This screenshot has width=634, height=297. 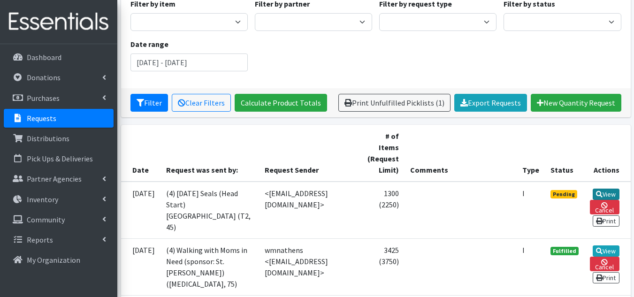 What do you see at coordinates (201, 103) in the screenshot?
I see `a: Clear Filters` at bounding box center [201, 103].